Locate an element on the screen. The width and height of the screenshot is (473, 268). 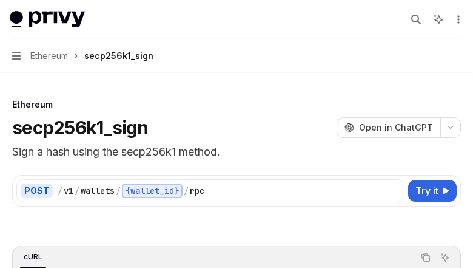
div: wallets is located at coordinates (98, 191).